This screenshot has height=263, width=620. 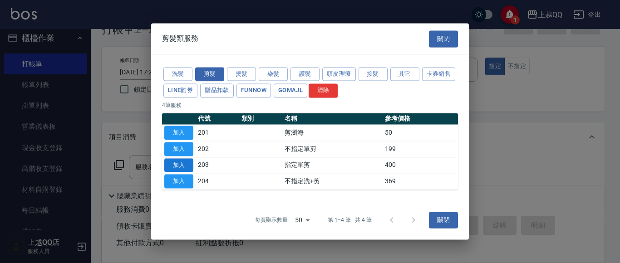 I want to click on p: 第 1–4 筆 共 4 筆, so click(x=349, y=220).